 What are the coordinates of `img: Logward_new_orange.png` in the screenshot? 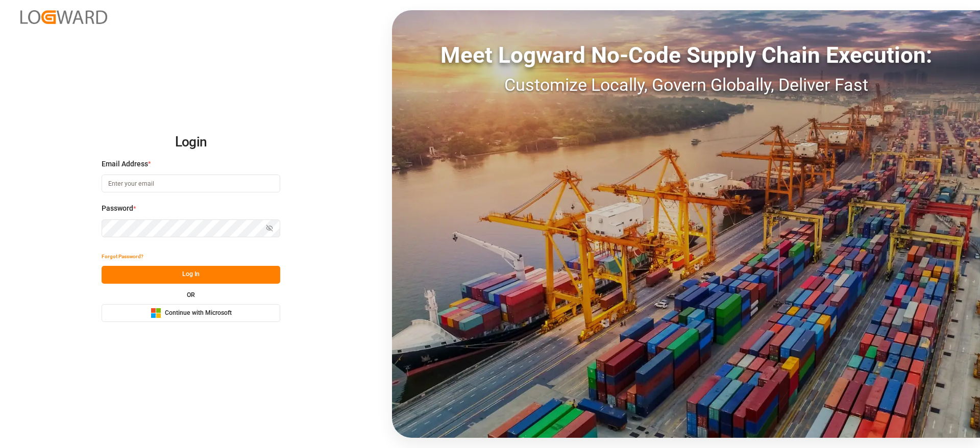 It's located at (64, 16).